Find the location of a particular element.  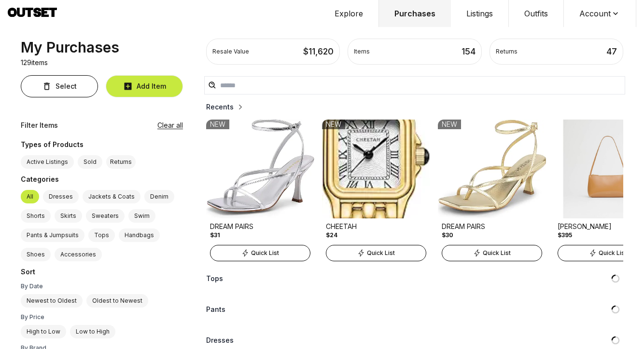

label: Dresses is located at coordinates (61, 196).